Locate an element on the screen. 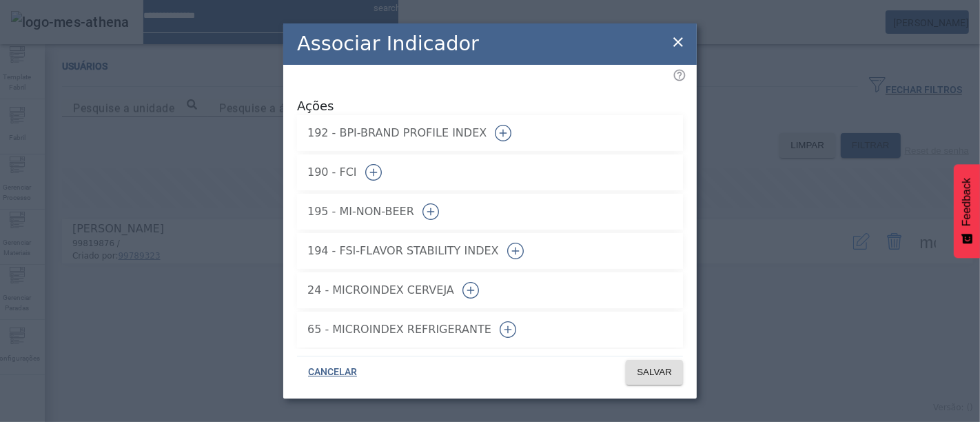 The image size is (980, 422). span: 65 - MICROINDEX REFRIGERANTE is located at coordinates (399, 329).